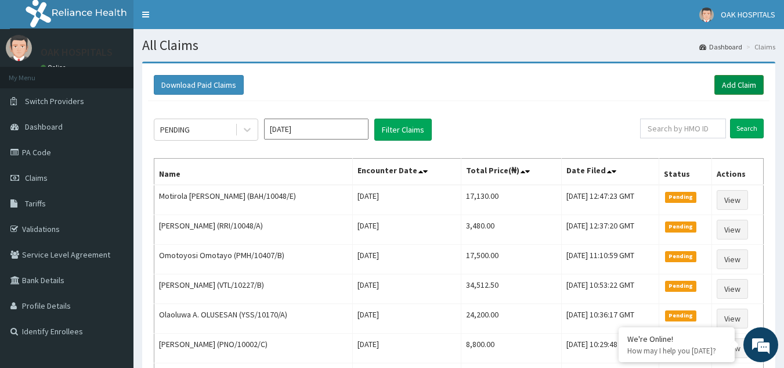 The height and width of the screenshot is (368, 784). Describe the element at coordinates (760, 46) in the screenshot. I see `li: Claims` at that location.